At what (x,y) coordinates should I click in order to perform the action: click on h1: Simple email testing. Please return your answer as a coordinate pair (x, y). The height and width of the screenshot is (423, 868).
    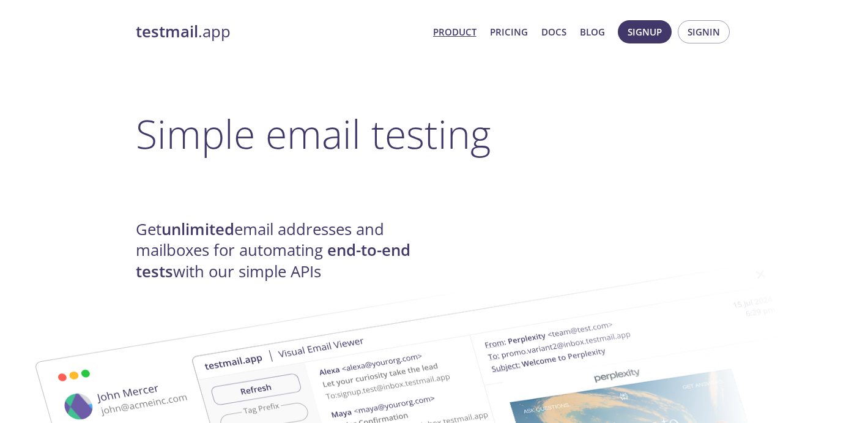
    Looking at the image, I should click on (434, 133).